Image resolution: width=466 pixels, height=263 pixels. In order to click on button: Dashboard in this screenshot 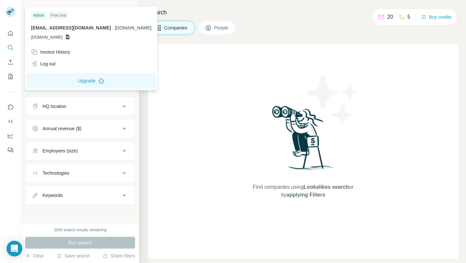, I will do `click(10, 136)`.